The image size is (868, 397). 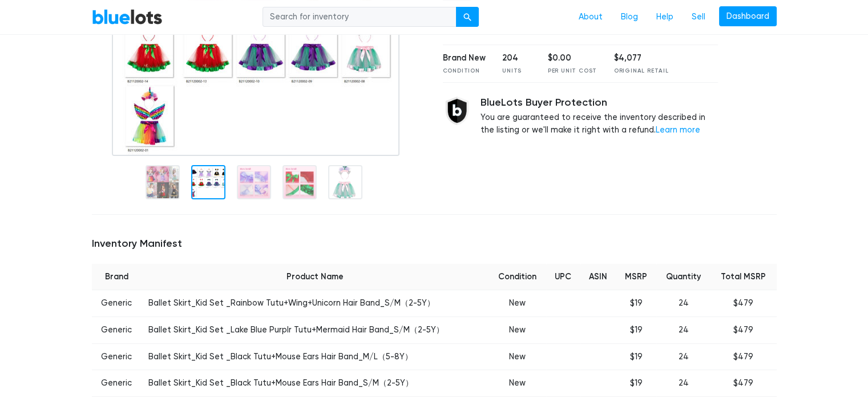 I want to click on th: Quantity, so click(x=683, y=277).